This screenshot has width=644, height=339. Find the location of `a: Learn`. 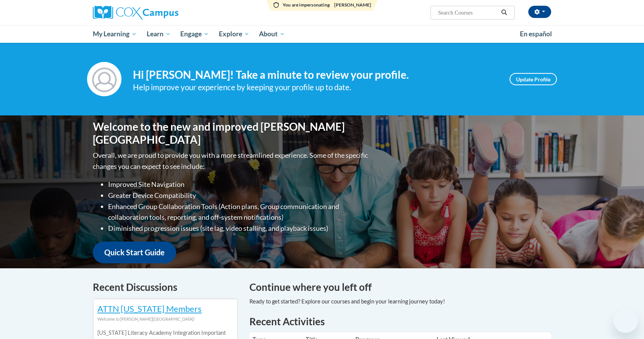

a: Learn is located at coordinates (159, 34).